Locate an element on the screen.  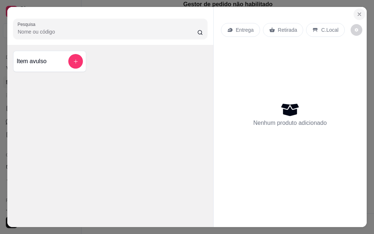
button: add-separate-item is located at coordinates (76, 61).